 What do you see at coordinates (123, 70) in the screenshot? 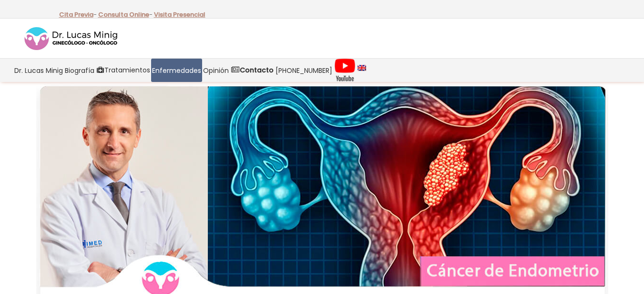
I see `a: Tratamientos` at bounding box center [123, 70].